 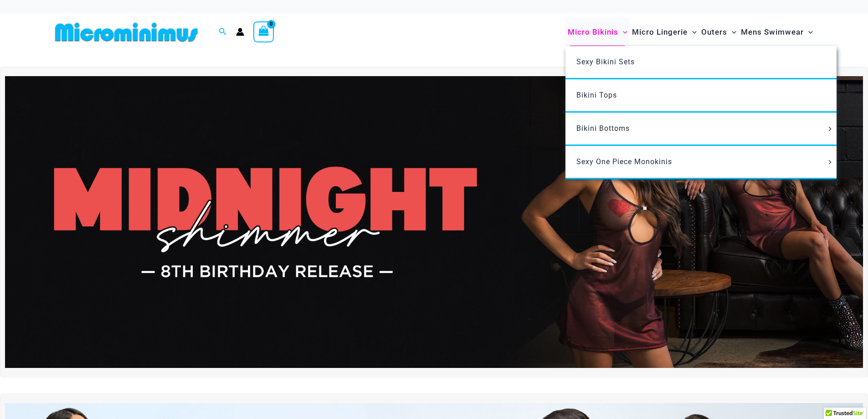 What do you see at coordinates (701, 162) in the screenshot?
I see `a: Sexy One Piece MonokinisMenu ToggleMenu Toggle` at bounding box center [701, 162].